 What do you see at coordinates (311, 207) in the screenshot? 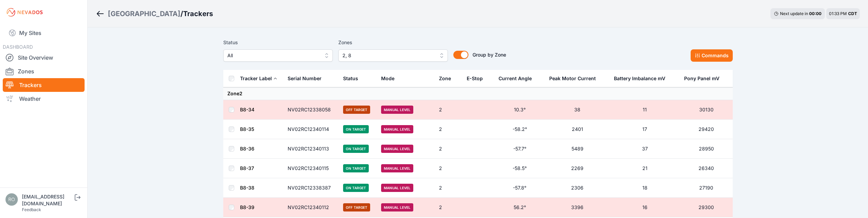
I see `td: NV02RC12340112` at bounding box center [311, 207].